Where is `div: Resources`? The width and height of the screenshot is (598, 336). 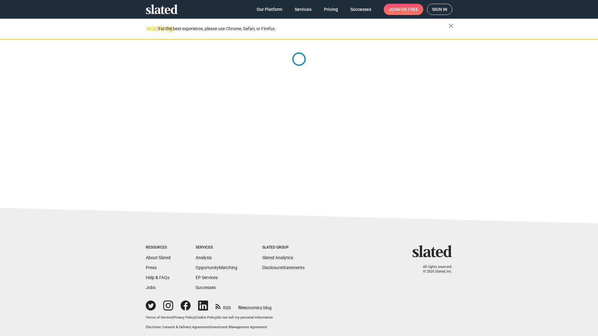
div: Resources is located at coordinates (158, 248).